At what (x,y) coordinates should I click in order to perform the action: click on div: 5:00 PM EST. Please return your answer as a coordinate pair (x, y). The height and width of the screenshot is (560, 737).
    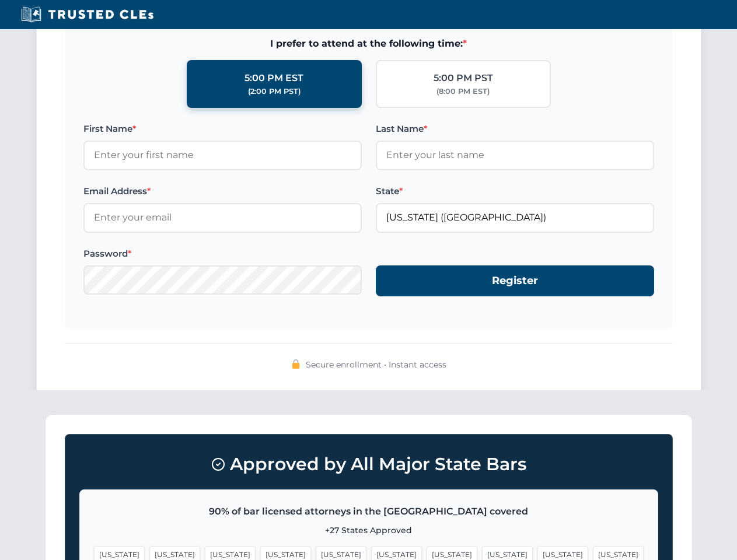
    Looking at the image, I should click on (274, 78).